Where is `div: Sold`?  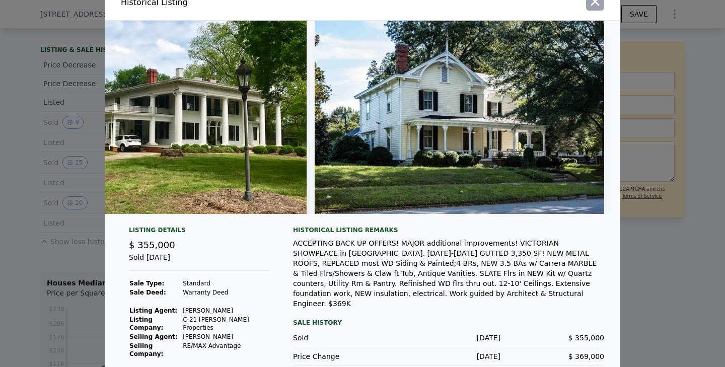 div: Sold is located at coordinates (345, 338).